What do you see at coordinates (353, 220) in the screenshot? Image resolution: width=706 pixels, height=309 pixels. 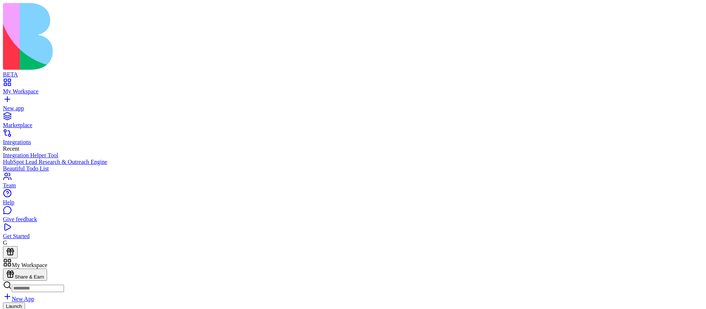 I see `div: Give feedback` at bounding box center [353, 220].